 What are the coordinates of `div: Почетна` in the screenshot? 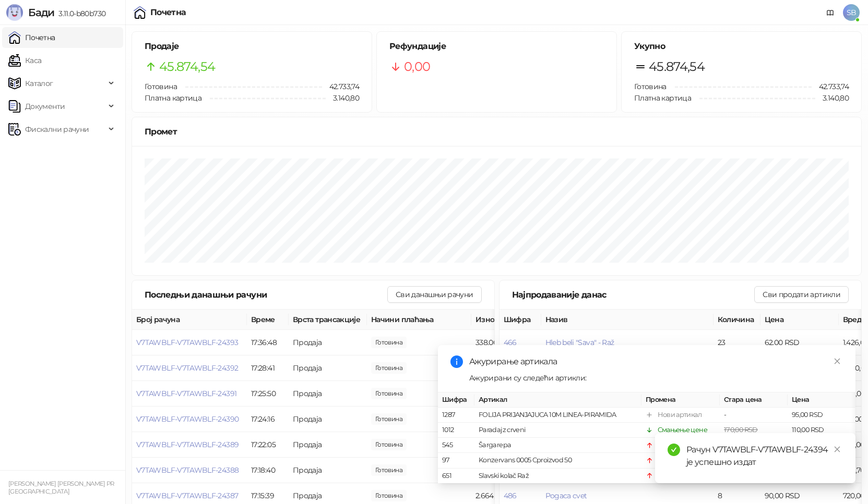 It's located at (168, 12).